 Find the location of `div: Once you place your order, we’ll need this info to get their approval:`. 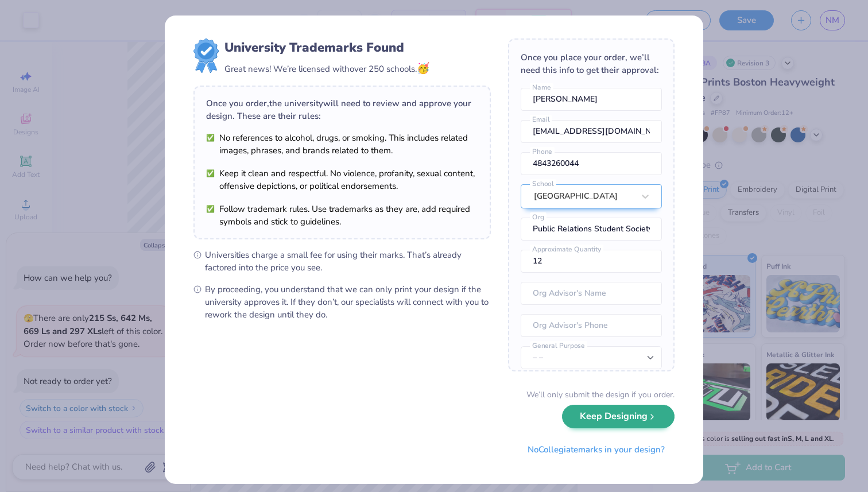

div: Once you place your order, we’ll need this info to get their approval: is located at coordinates (591, 64).